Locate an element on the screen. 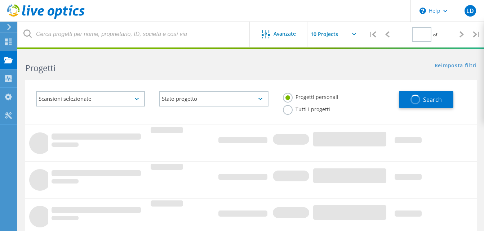 The height and width of the screenshot is (231, 484). button: Search is located at coordinates (426, 99).